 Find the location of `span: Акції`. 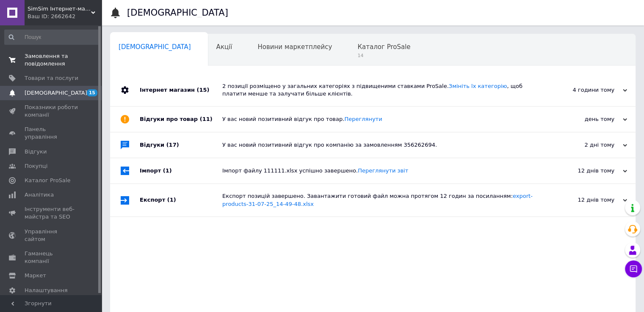

span: Акції is located at coordinates (224, 47).